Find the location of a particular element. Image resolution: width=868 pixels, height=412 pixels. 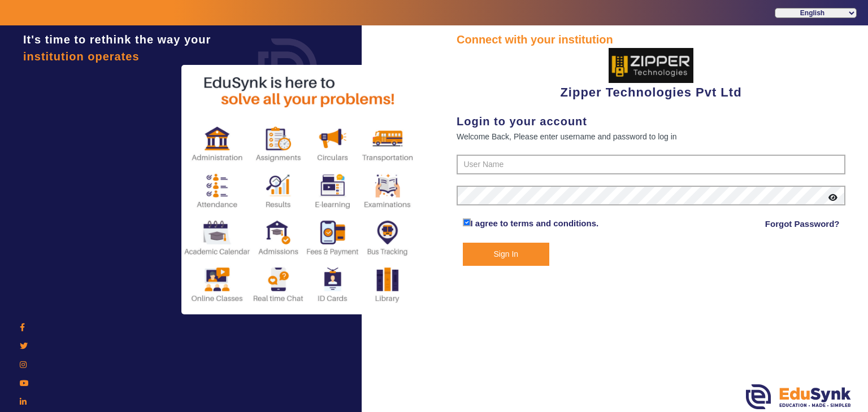

a: I agree to terms and conditions. is located at coordinates (535, 223).